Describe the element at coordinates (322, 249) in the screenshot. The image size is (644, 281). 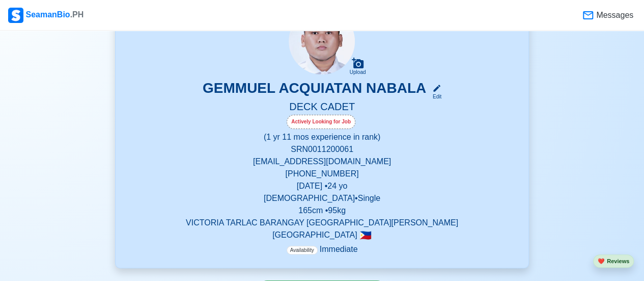
I see `p: Immediate` at that location.